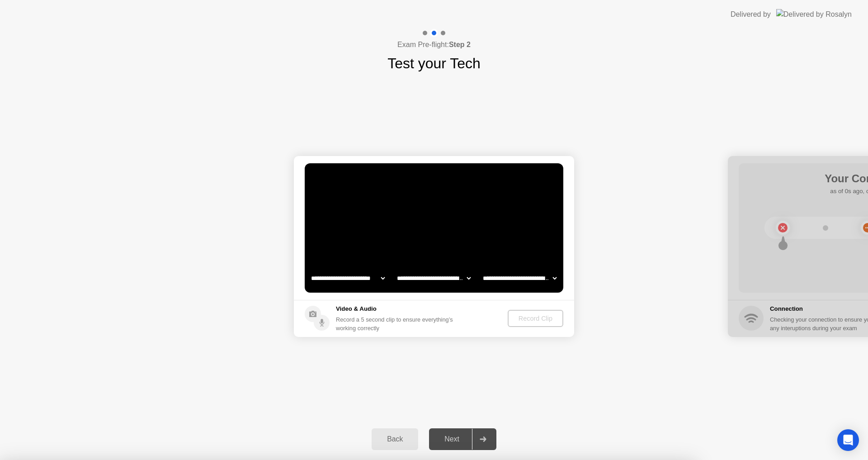 The image size is (868, 460). I want to click on select: Available cameras, so click(348, 278).